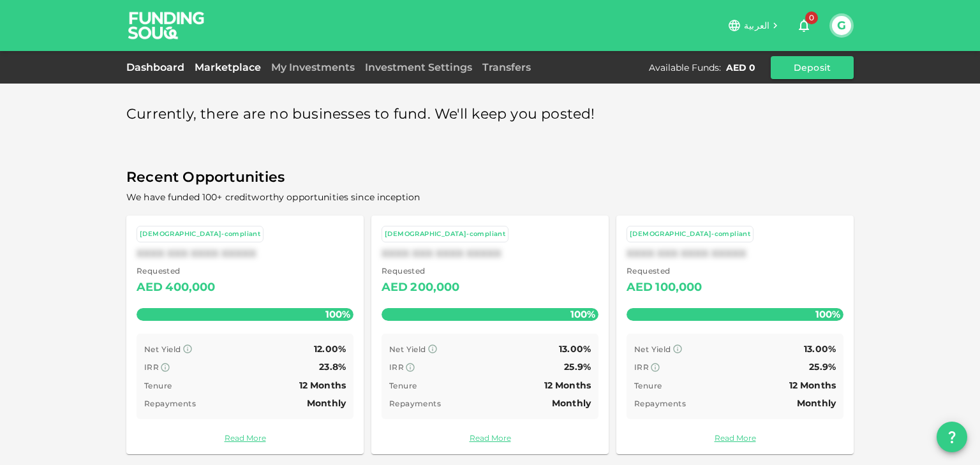 Image resolution: width=980 pixels, height=465 pixels. I want to click on span: 23.8%, so click(332, 367).